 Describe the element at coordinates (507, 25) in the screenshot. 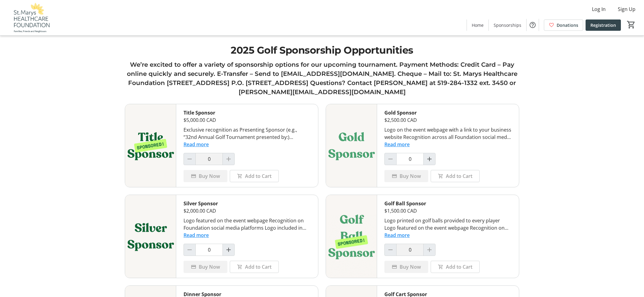

I see `span: Sponsorships` at that location.